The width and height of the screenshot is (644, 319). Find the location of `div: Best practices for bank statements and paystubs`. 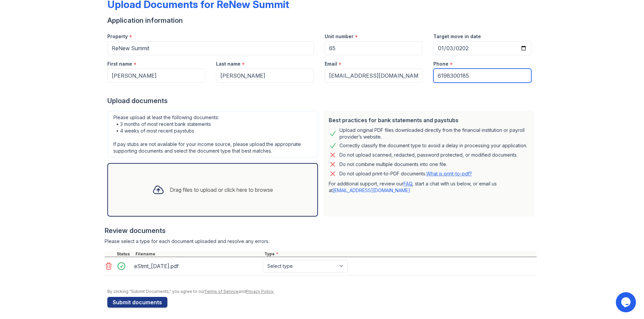

div: Best practices for bank statements and paystubs is located at coordinates (428, 120).